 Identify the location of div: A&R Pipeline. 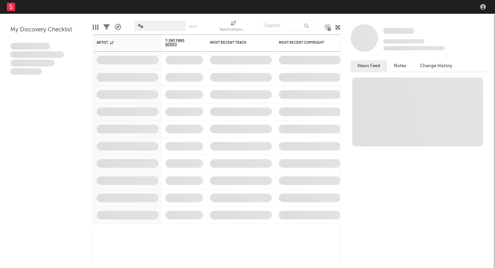
(118, 27).